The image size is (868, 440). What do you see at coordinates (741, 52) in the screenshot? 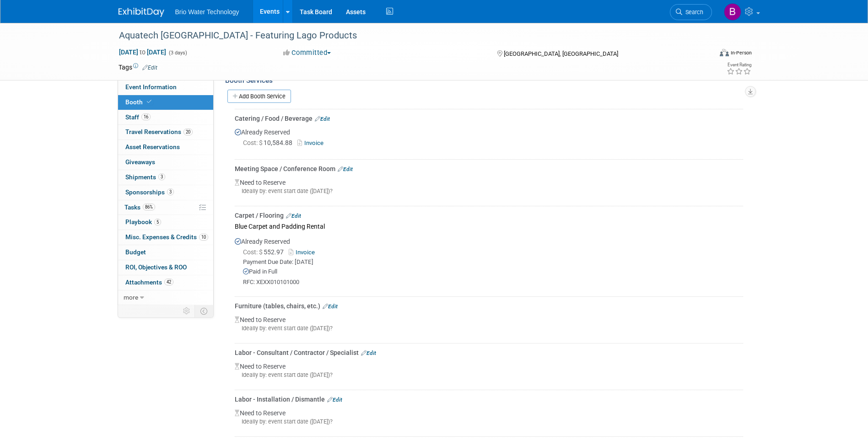
I see `div: In-Person` at bounding box center [741, 52].